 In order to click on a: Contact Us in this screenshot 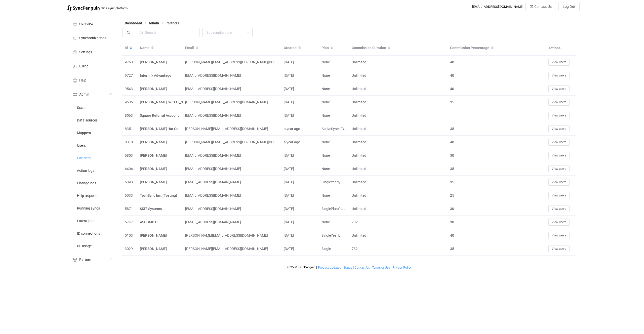, I will do `click(362, 268)`.